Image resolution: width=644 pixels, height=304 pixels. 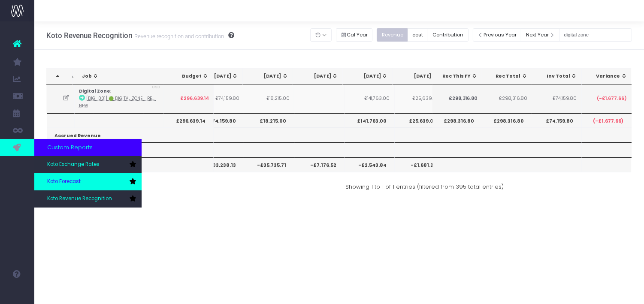 I want to click on div: Showing 1 to 1 of 1 entries (filtered from 395 total entries), so click(x=425, y=185).